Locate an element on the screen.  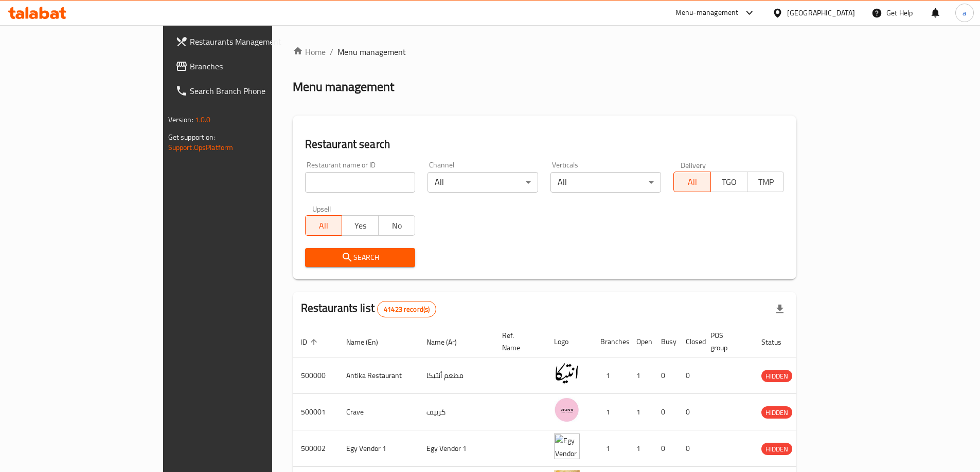
button: Search is located at coordinates (360, 258).